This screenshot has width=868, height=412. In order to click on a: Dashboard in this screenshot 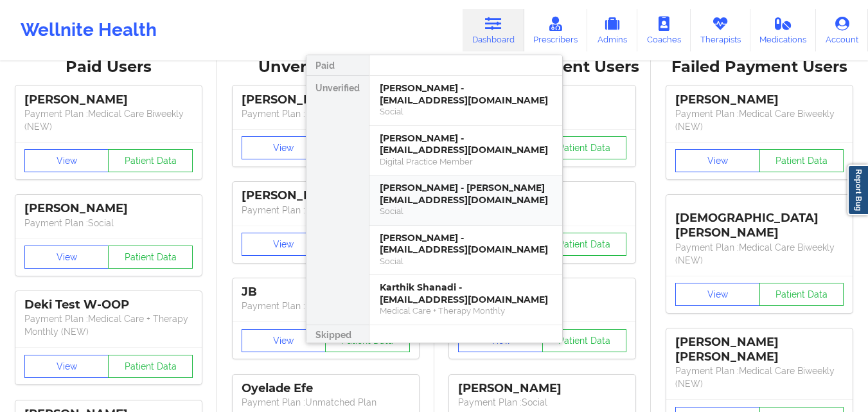, I will do `click(494, 30)`.